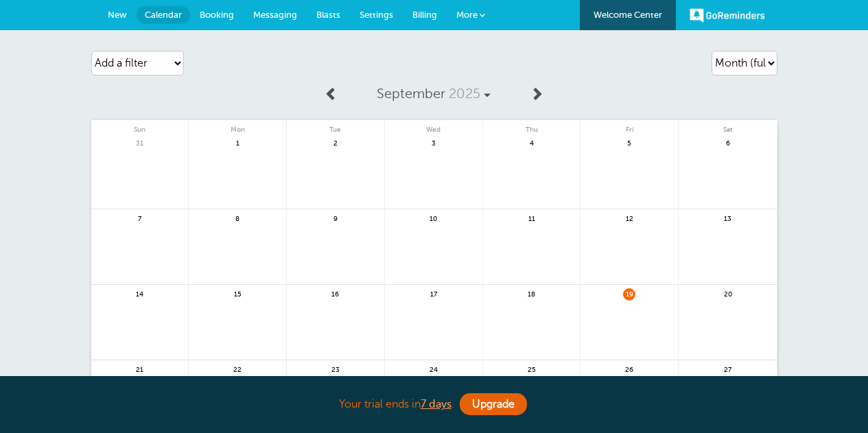  What do you see at coordinates (434, 217) in the screenshot?
I see `span: 10` at bounding box center [434, 217].